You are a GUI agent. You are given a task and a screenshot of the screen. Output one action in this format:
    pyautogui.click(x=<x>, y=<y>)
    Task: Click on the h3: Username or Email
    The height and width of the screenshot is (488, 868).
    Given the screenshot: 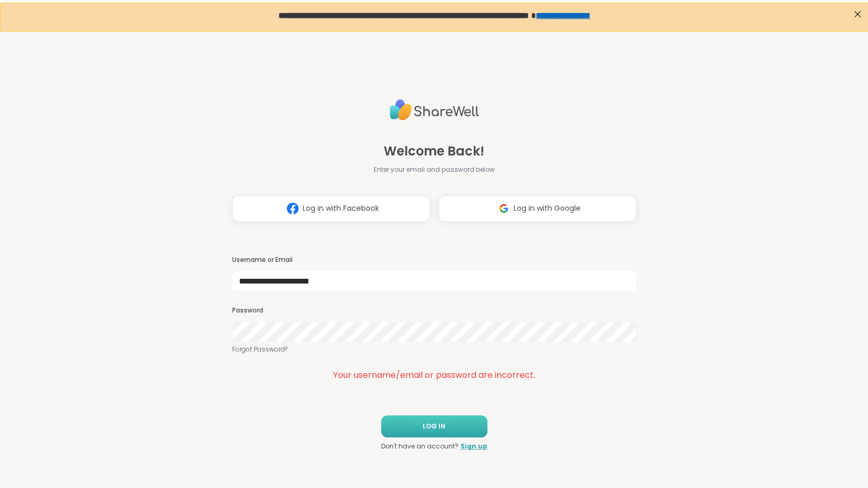 What is the action you would take?
    pyautogui.click(x=434, y=260)
    